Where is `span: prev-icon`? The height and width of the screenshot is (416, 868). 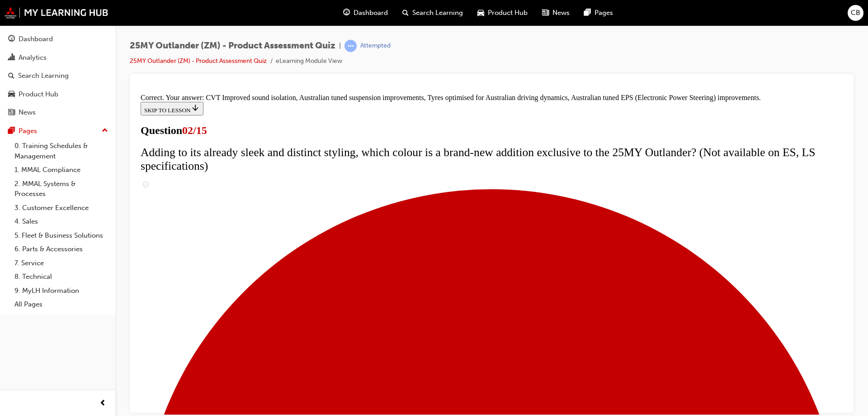
span: prev-icon is located at coordinates (102, 403).